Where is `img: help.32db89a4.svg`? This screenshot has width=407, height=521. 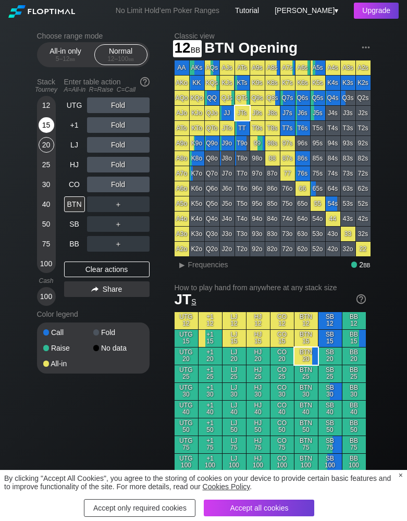
img: help.32db89a4.svg is located at coordinates (361, 299).